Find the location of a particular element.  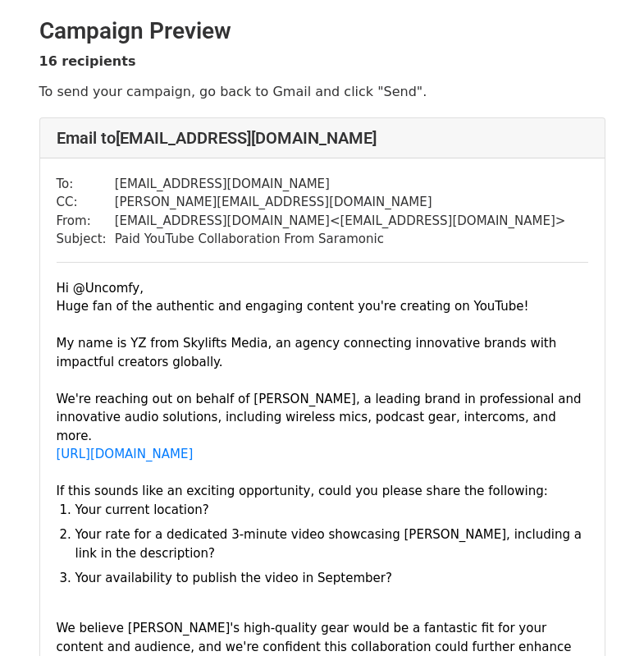

td: From: is located at coordinates (85, 221).